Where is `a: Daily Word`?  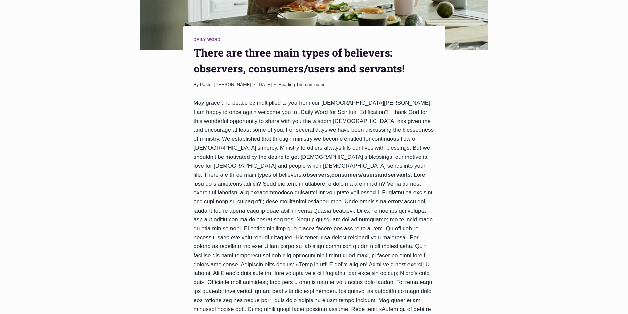
a: Daily Word is located at coordinates (207, 40).